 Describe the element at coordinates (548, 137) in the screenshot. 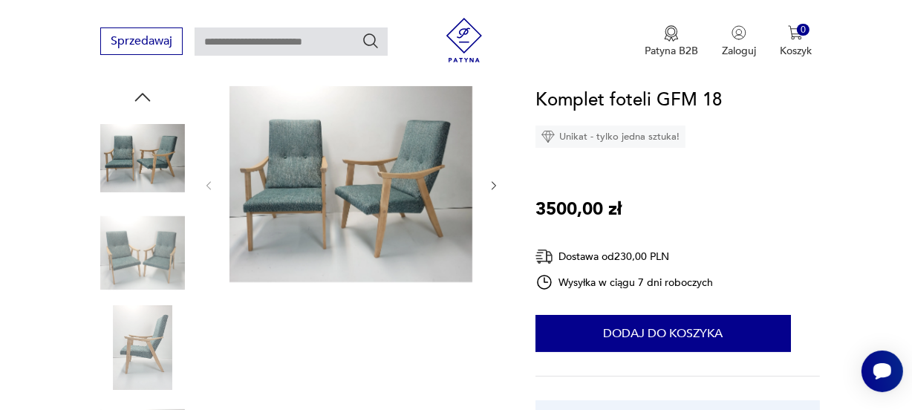

I see `img: Ikona diamentu` at that location.